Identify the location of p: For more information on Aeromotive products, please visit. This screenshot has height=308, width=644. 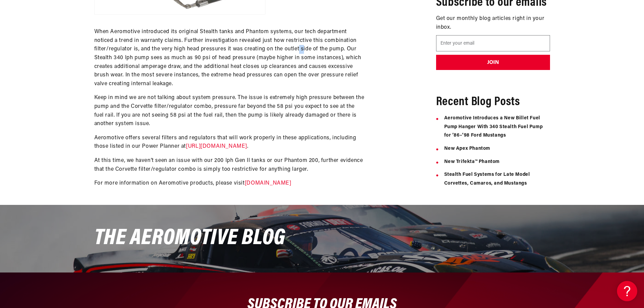
(230, 184).